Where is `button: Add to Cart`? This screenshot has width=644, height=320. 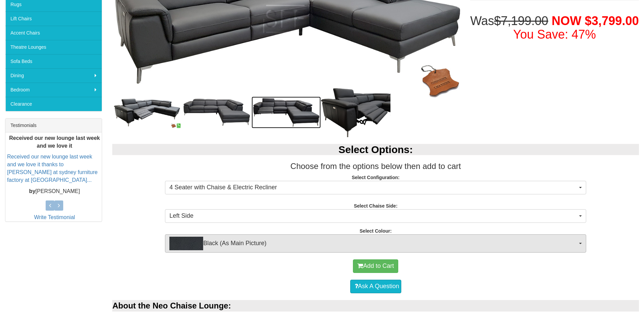 button: Add to Cart is located at coordinates (376, 266).